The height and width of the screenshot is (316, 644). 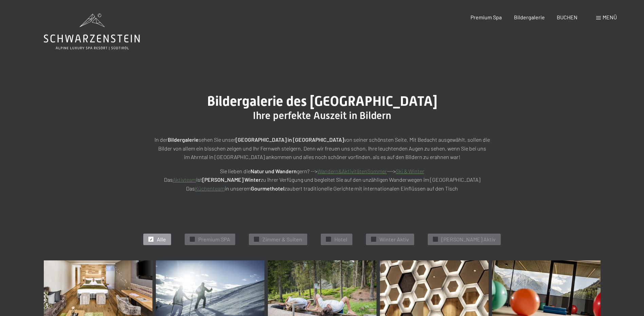 I want to click on span: Zimmer & Suiten, so click(x=282, y=239).